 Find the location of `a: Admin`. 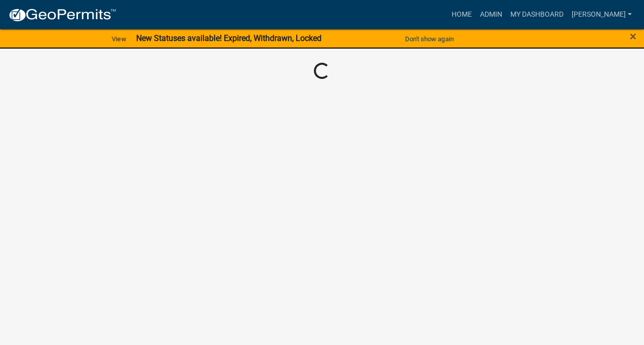

a: Admin is located at coordinates (491, 15).